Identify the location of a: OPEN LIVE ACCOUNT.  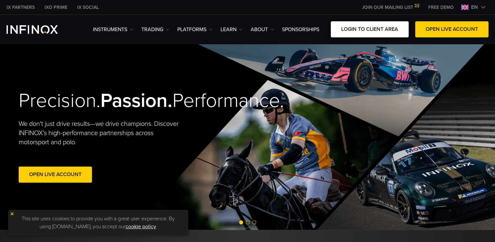
(452, 29).